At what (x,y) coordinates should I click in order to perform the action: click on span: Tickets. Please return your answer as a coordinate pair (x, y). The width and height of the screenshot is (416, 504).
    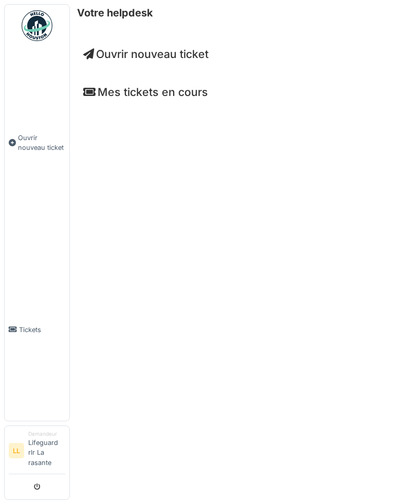
    Looking at the image, I should click on (42, 329).